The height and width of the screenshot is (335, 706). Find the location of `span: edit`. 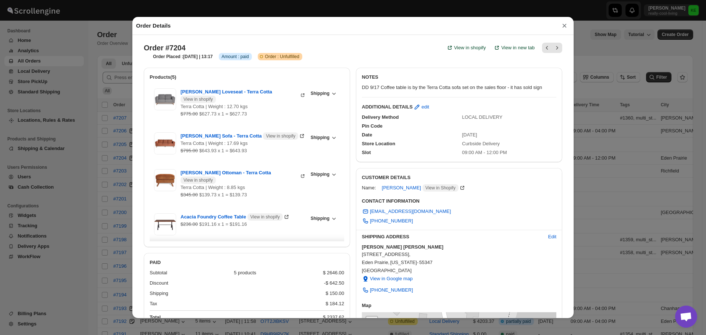

span: edit is located at coordinates (425, 107).